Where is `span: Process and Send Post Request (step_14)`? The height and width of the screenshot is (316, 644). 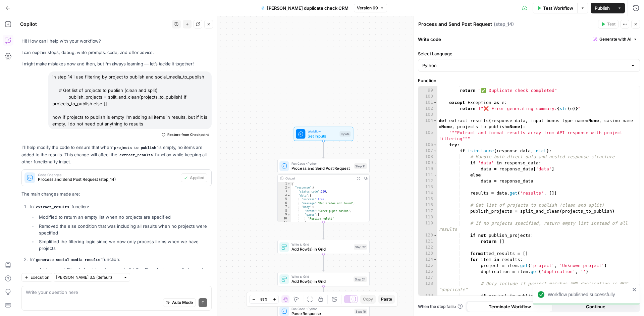
span: Process and Send Post Request (step_14) is located at coordinates (108, 179).